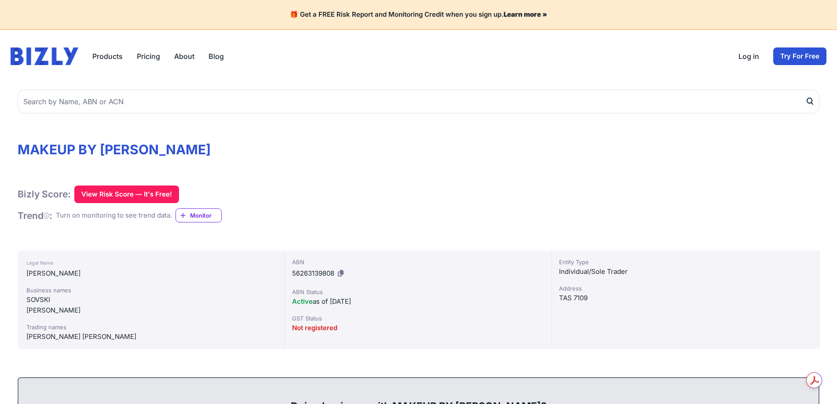  I want to click on div: ABN, so click(418, 262).